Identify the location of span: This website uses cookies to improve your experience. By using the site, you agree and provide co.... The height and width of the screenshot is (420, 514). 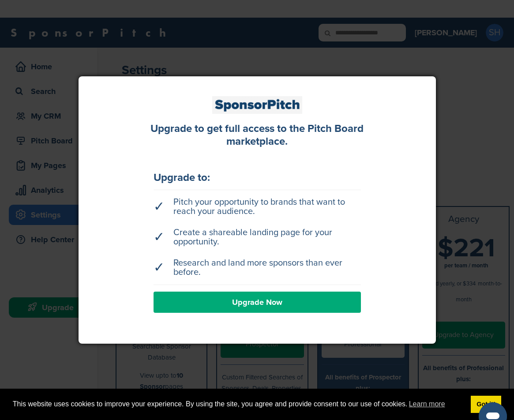
(238, 404).